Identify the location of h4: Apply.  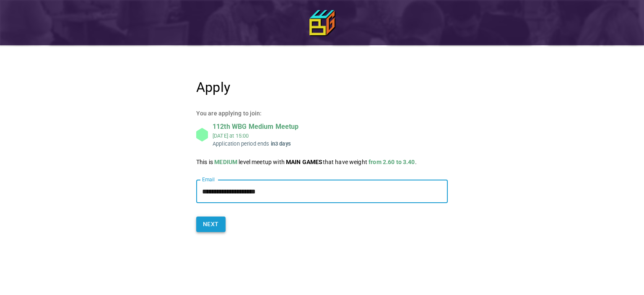
(322, 87).